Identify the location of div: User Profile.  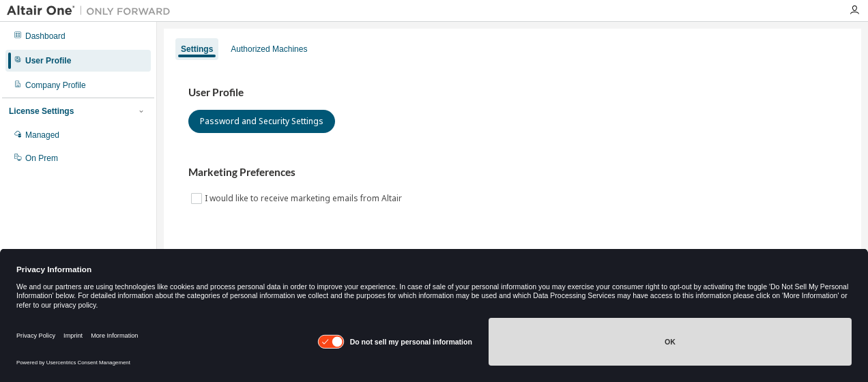
(48, 61).